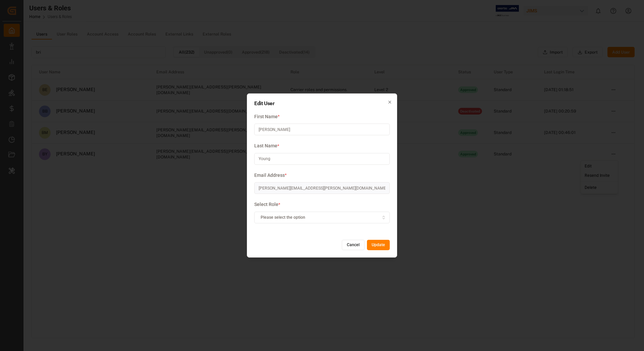  I want to click on span: Select Role, so click(266, 204).